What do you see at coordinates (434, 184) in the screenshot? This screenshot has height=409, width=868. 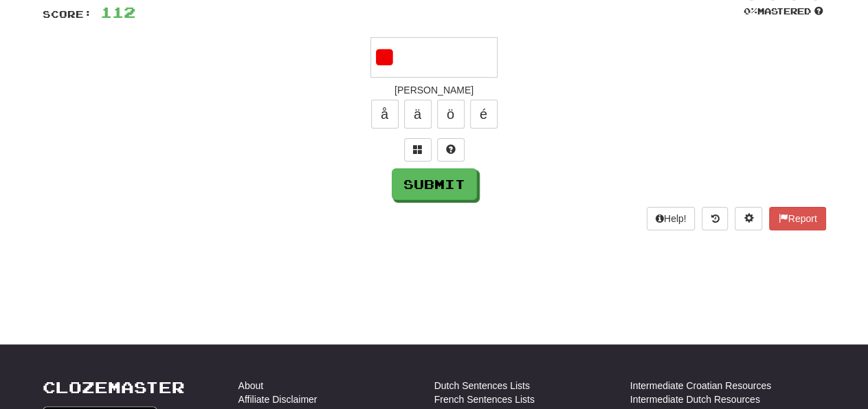 I see `button: Submit` at bounding box center [434, 184].